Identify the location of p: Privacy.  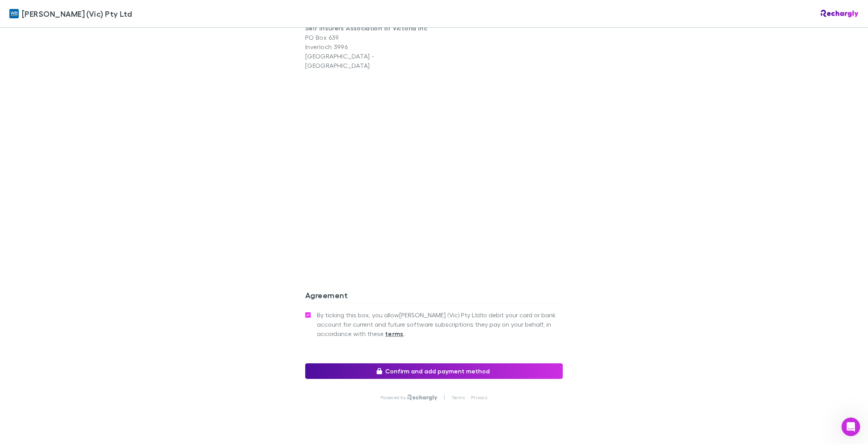
(479, 398).